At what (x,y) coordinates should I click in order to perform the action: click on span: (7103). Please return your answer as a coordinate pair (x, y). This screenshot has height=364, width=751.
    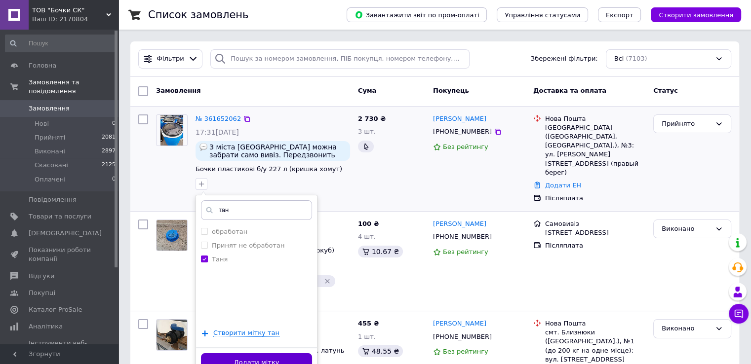
    Looking at the image, I should click on (636, 58).